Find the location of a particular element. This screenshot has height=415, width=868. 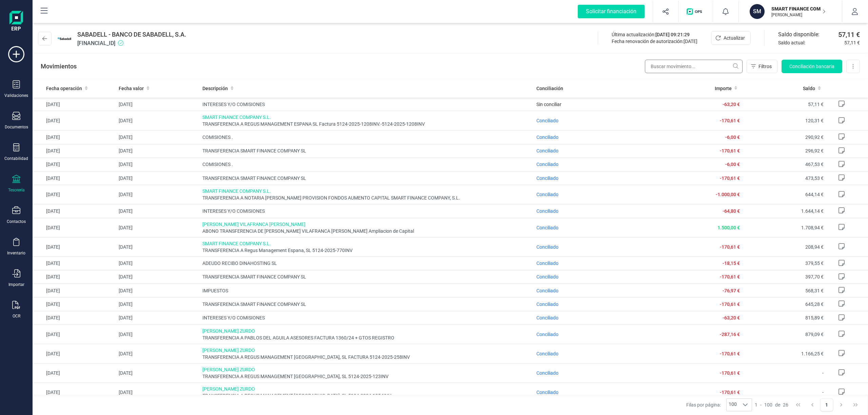

span: Conciliación is located at coordinates (549, 88).